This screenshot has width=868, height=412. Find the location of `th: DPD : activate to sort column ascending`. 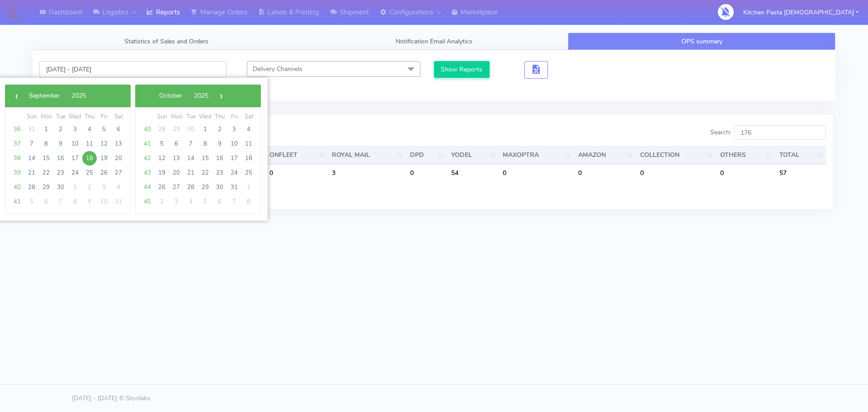

th: DPD : activate to sort column ascending is located at coordinates (427, 155).